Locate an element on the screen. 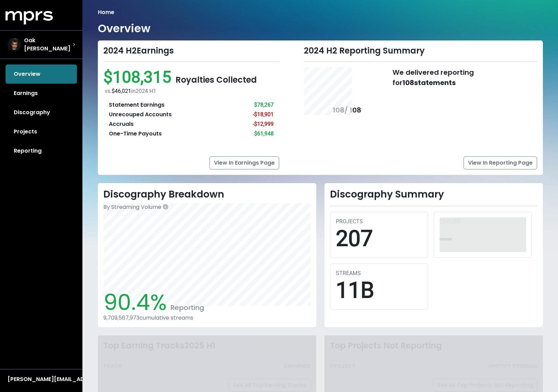  span: 90.4% is located at coordinates (135, 302).